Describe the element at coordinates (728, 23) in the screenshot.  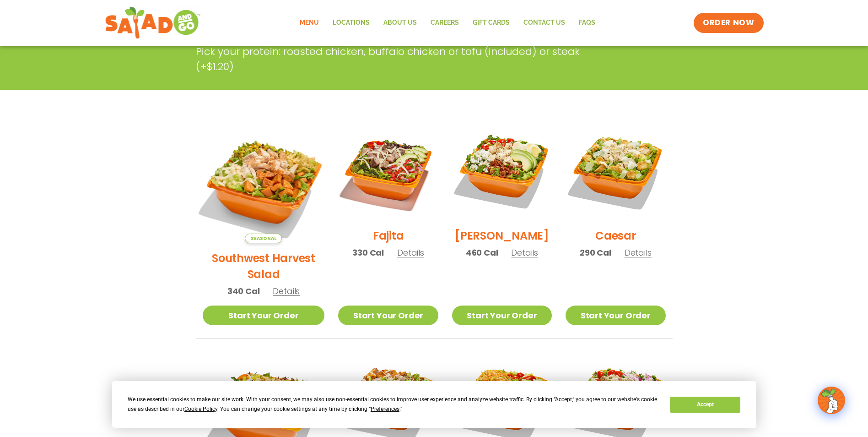
I see `a: ORDER NOW` at that location.